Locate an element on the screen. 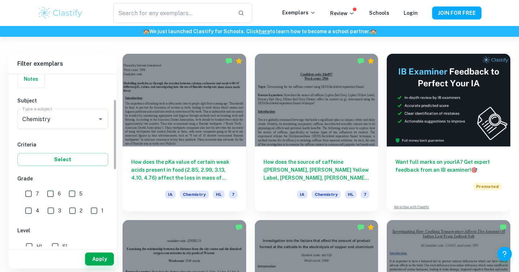 Image resolution: width=519 pixels, height=272 pixels. img: Clastify logo is located at coordinates (60, 13).